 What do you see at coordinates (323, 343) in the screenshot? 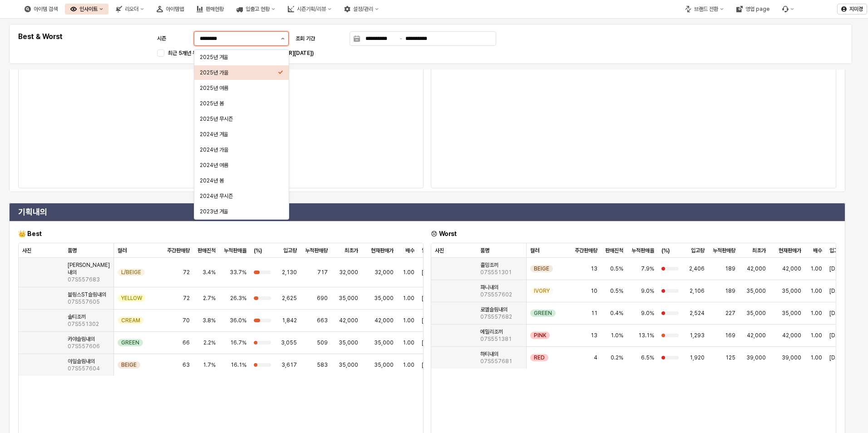
I see `span: 509` at bounding box center [323, 343].